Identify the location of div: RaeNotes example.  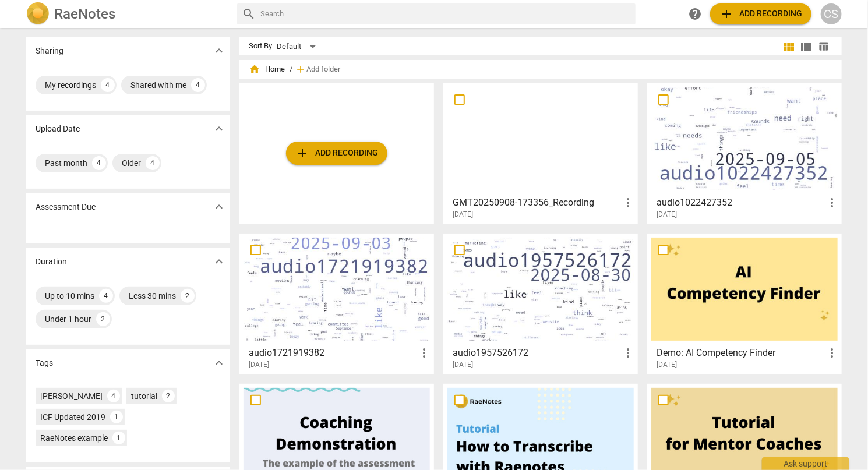
(74, 438).